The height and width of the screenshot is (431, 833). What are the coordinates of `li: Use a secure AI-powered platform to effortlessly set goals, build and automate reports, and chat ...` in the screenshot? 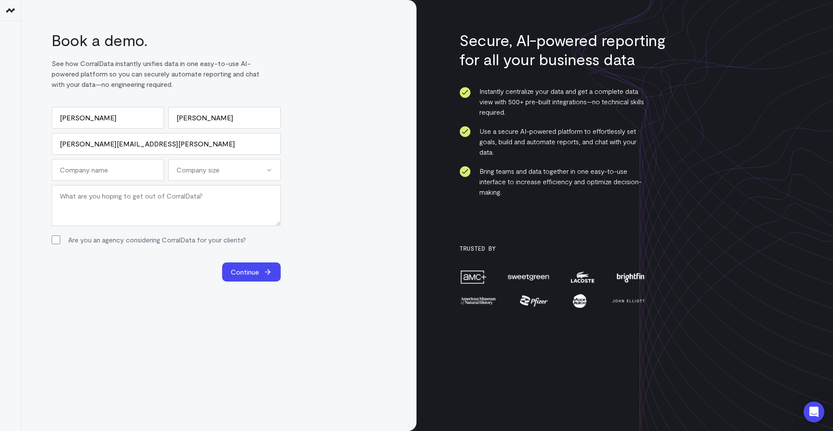 It's located at (553, 142).